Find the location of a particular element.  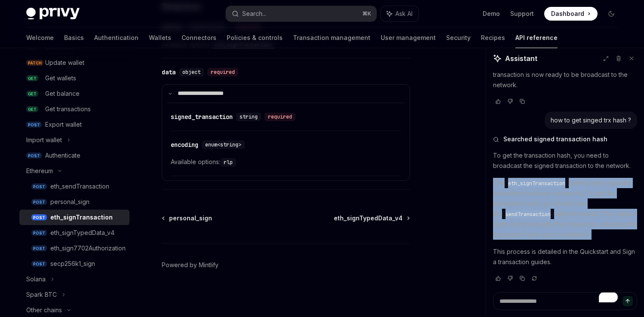

span: Assistant is located at coordinates (521, 58).